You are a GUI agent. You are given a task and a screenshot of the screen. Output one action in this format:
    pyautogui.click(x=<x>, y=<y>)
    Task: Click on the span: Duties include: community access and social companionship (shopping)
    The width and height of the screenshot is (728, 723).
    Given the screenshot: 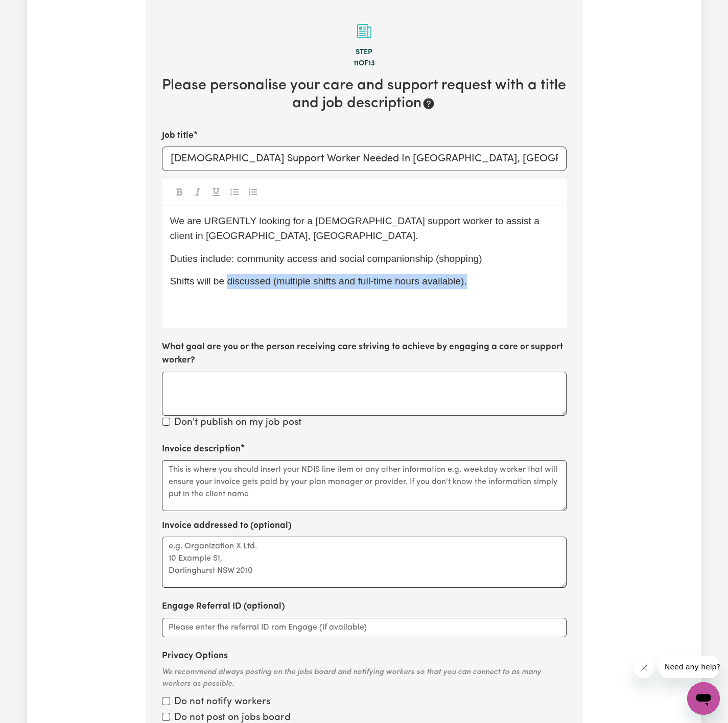 What is the action you would take?
    pyautogui.click(x=326, y=259)
    